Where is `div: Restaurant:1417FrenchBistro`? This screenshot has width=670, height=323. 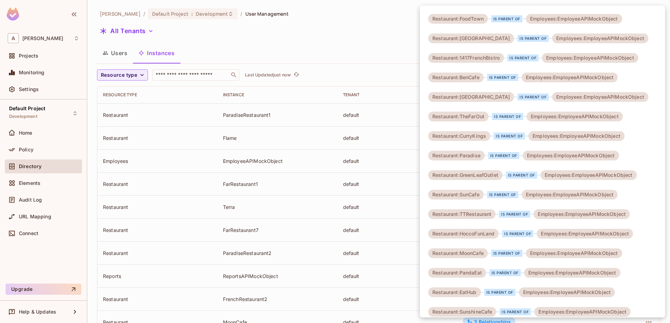 div: Restaurant:1417FrenchBistro is located at coordinates (466, 58).